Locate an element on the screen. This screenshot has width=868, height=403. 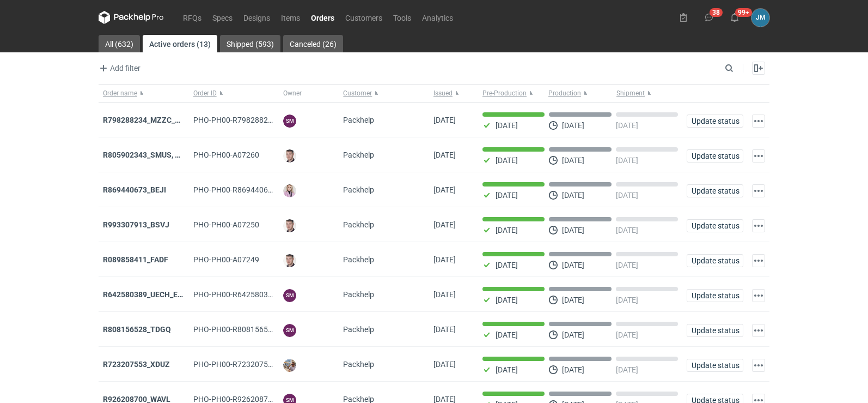
strong: R805902343_SMUS, XBDT is located at coordinates (149, 155).